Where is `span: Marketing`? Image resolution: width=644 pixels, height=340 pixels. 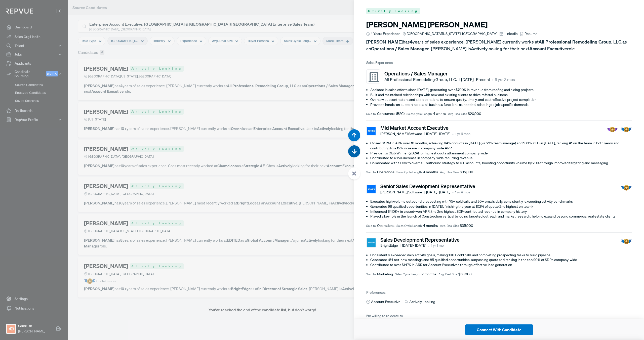 span: Marketing is located at coordinates (385, 274).